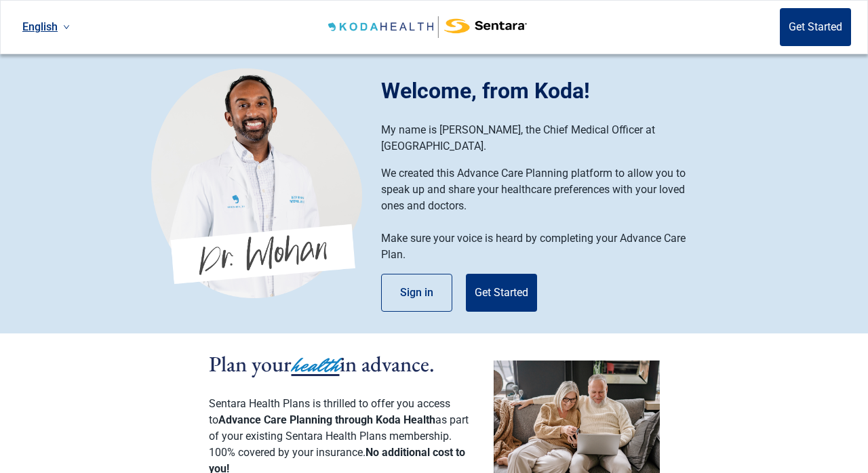 This screenshot has width=868, height=473. I want to click on span: Advance Care Planning through Koda Health, so click(327, 419).